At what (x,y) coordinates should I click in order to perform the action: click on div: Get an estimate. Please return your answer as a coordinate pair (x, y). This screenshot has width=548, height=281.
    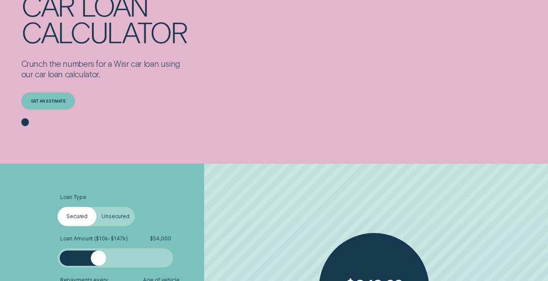
    Looking at the image, I should click on (48, 101).